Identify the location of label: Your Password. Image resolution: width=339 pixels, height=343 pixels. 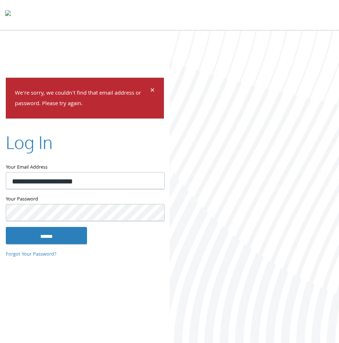
(85, 199).